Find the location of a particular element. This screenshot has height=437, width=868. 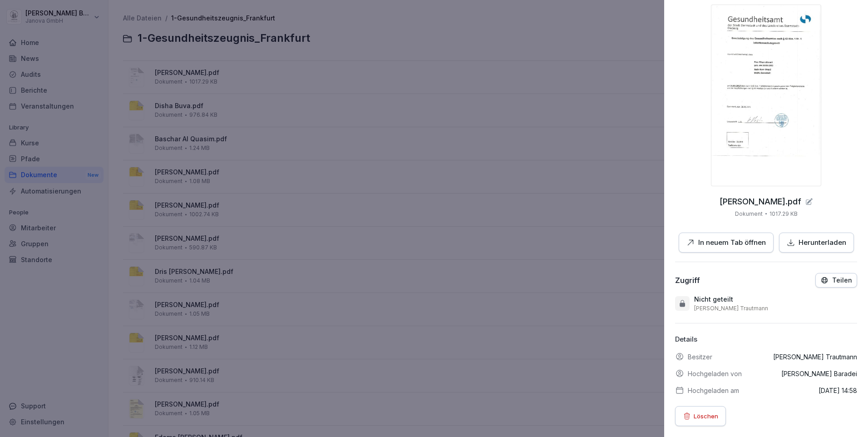

p: Dokument is located at coordinates (748, 214).